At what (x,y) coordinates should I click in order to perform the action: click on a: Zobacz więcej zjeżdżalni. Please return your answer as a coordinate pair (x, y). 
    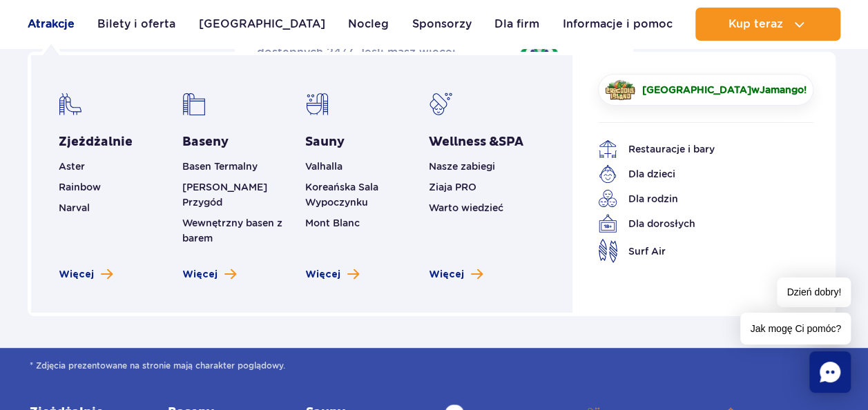
    Looking at the image, I should click on (86, 274).